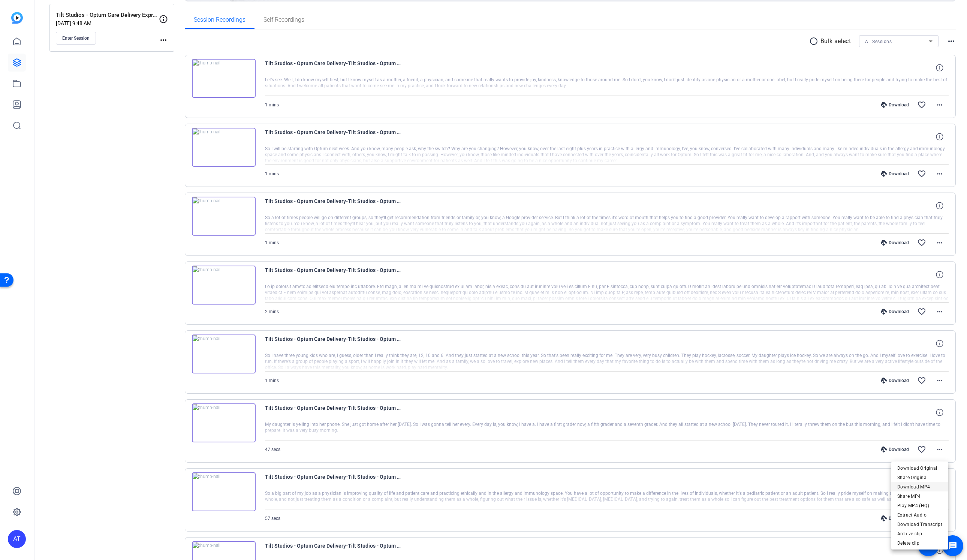 This screenshot has height=560, width=967. Describe the element at coordinates (919, 496) in the screenshot. I see `span: Share MP4` at that location.